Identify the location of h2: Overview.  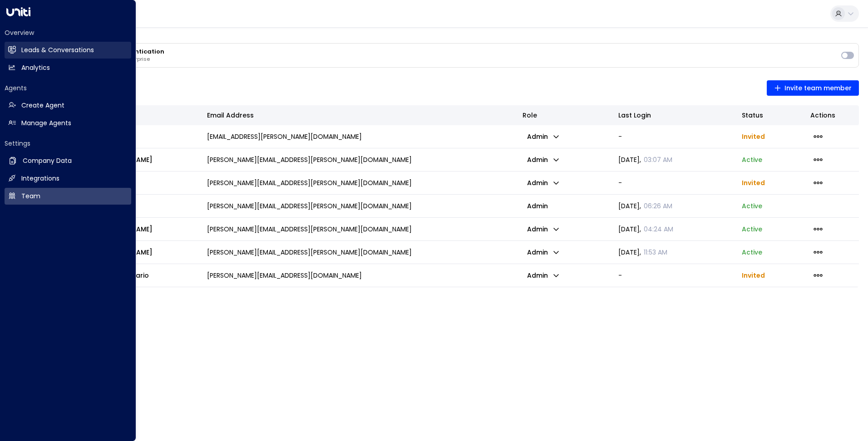
(67, 32).